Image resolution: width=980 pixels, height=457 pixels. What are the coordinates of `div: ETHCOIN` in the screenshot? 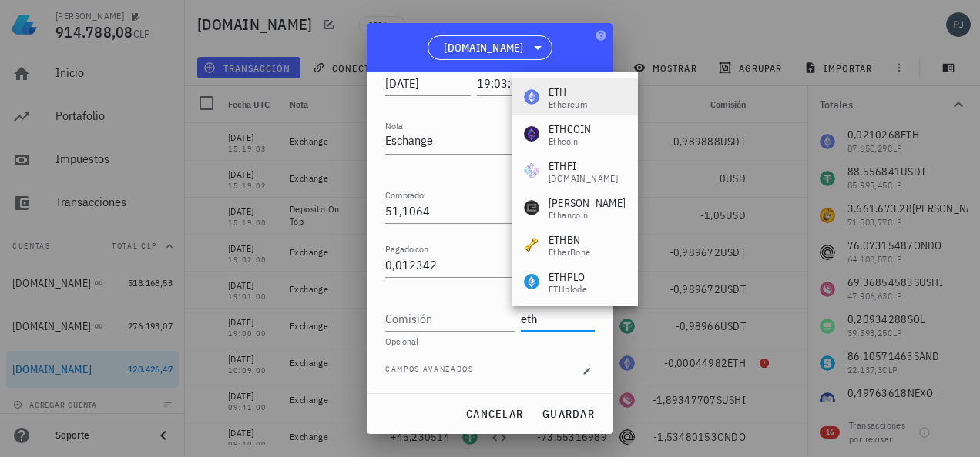 It's located at (570, 129).